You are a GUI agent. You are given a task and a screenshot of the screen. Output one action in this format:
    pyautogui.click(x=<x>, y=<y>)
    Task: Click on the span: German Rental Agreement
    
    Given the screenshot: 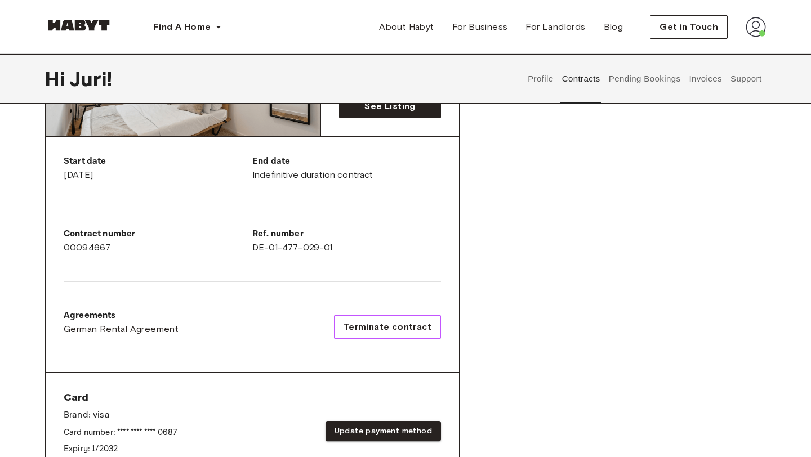 What is the action you would take?
    pyautogui.click(x=121, y=329)
    